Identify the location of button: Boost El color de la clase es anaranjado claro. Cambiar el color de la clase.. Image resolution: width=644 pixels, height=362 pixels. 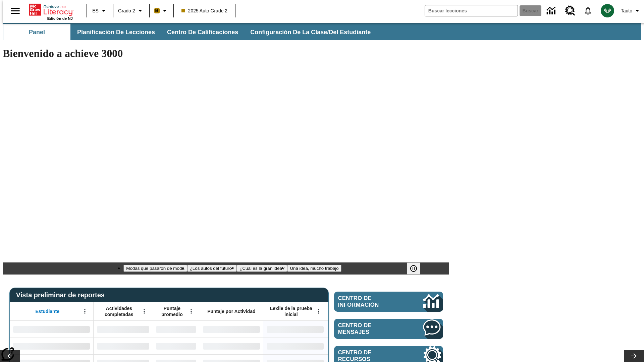
(161, 11).